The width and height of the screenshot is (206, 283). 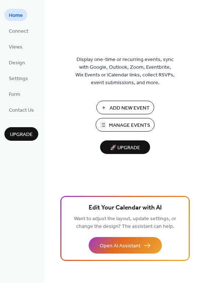 What do you see at coordinates (18, 31) in the screenshot?
I see `a: Connect` at bounding box center [18, 31].